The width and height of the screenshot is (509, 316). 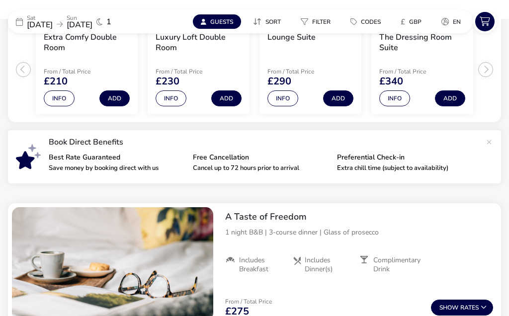 I want to click on span: GBP, so click(x=415, y=22).